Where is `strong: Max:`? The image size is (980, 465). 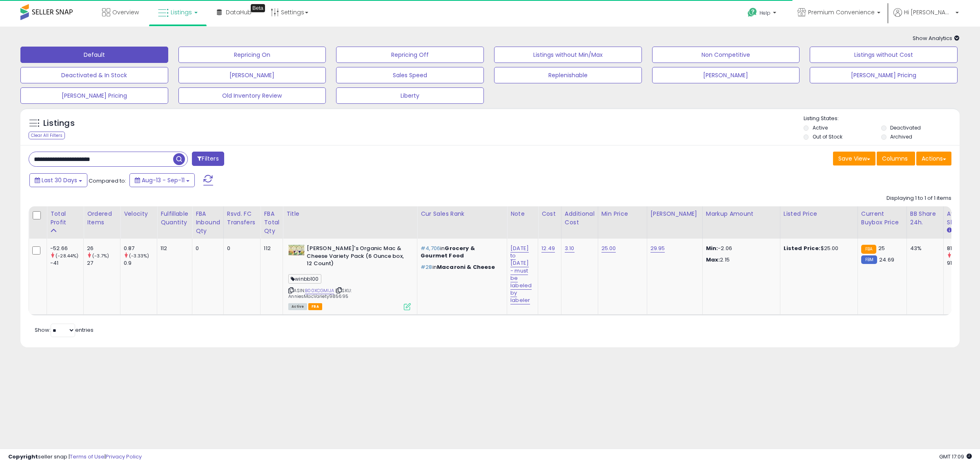 strong: Max: is located at coordinates (713, 259).